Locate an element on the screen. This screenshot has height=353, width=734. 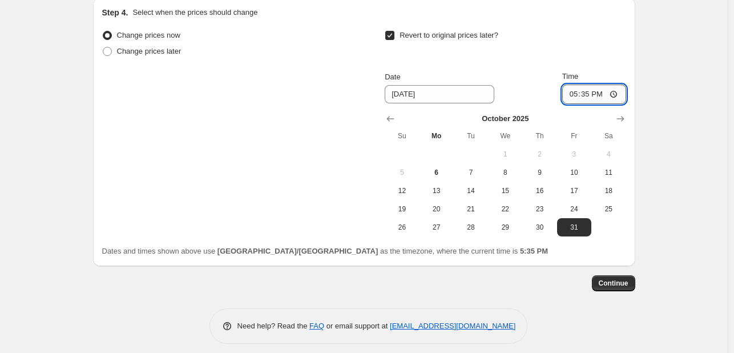
span: 18 is located at coordinates (608, 191).